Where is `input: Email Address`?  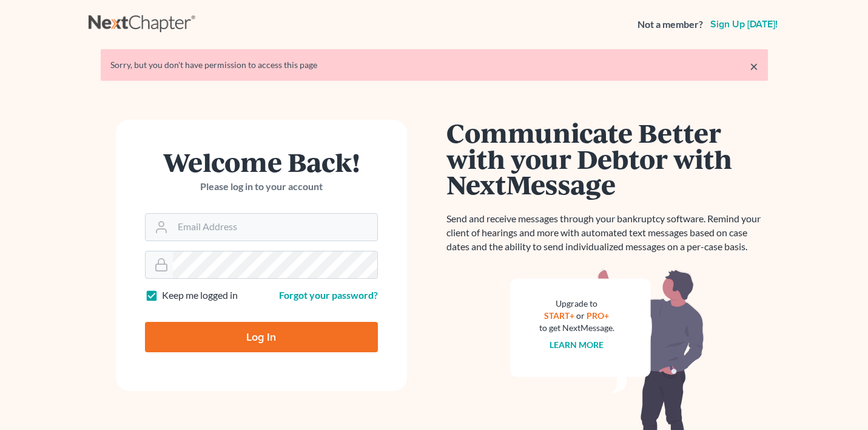
input: Email Address is located at coordinates (275, 227).